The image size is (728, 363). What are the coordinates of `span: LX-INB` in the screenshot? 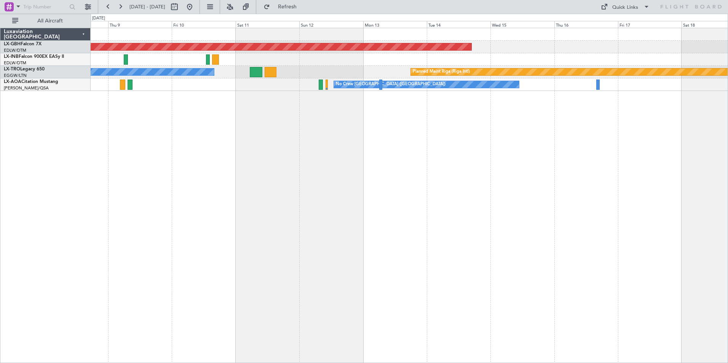 It's located at (11, 57).